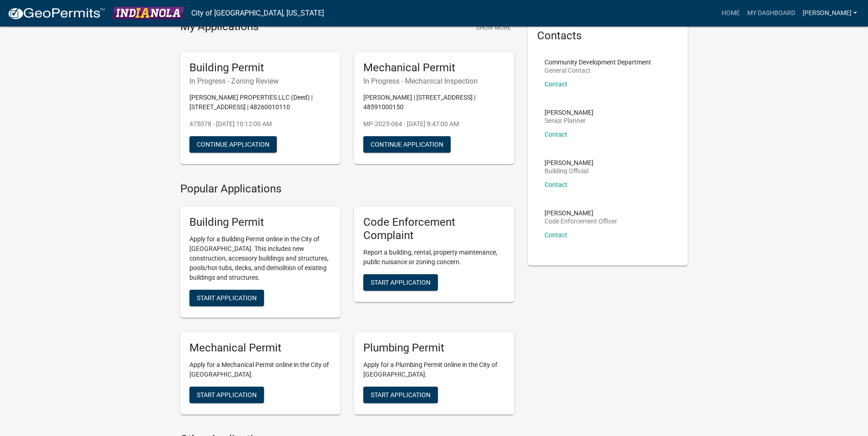 The width and height of the screenshot is (868, 436). I want to click on img: City of Indianola, Iowa, so click(148, 13).